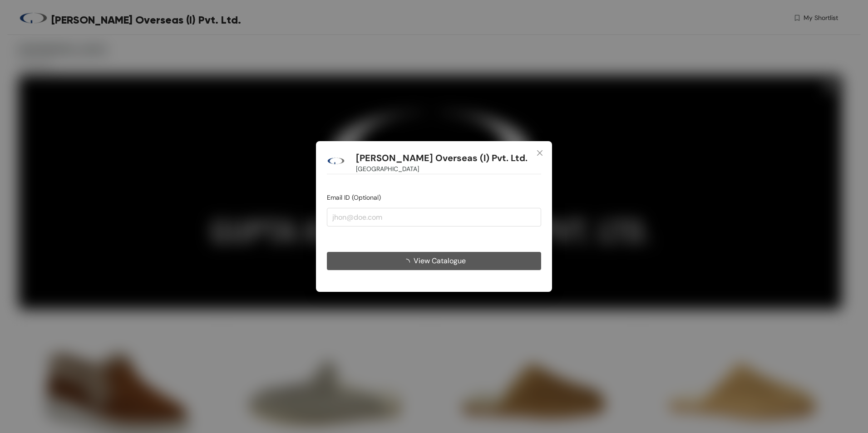 This screenshot has width=868, height=433. Describe the element at coordinates (540, 153) in the screenshot. I see `button: Close` at that location.